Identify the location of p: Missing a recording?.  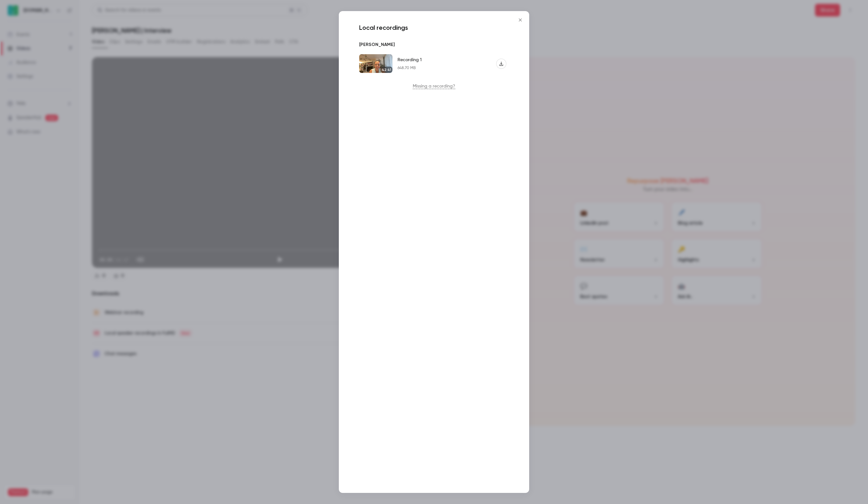
(434, 86).